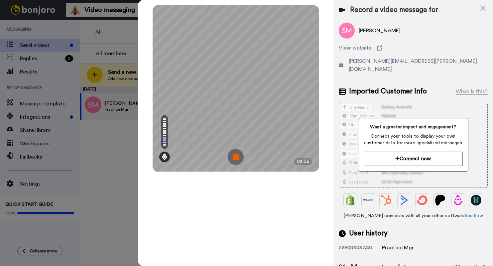 The height and width of the screenshot is (266, 493). I want to click on span: Connect your tools to display your own customer data for more specialized messages, so click(414, 140).